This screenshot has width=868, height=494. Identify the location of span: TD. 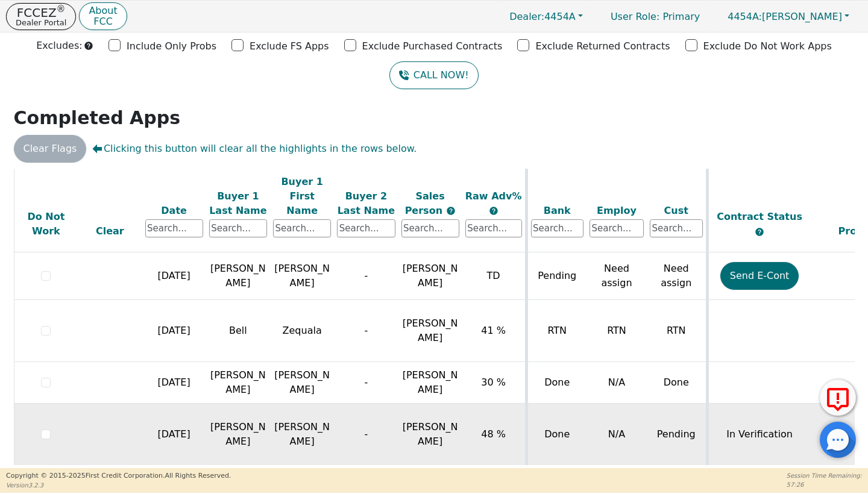
(493, 276).